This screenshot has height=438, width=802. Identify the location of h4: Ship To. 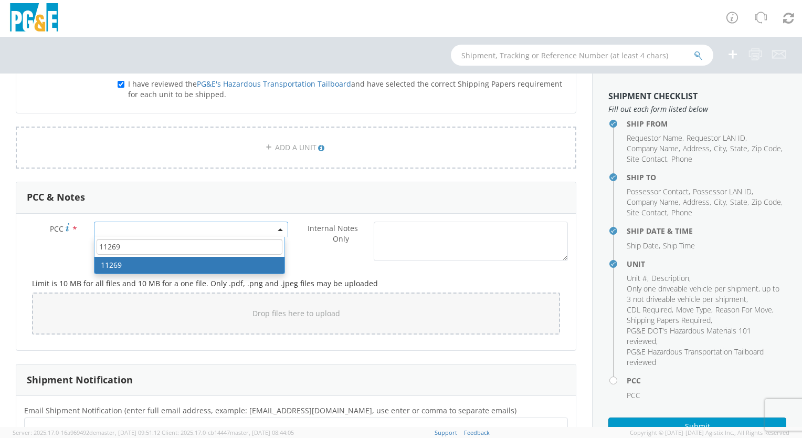
(706, 177).